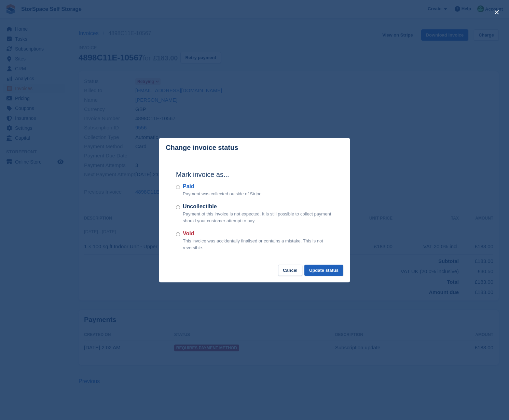 The height and width of the screenshot is (420, 509). What do you see at coordinates (324, 270) in the screenshot?
I see `button: Update status` at bounding box center [324, 270].